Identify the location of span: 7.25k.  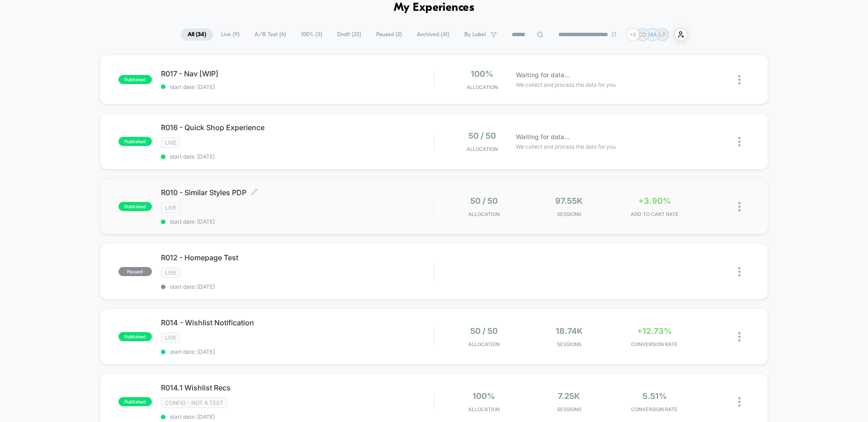
(569, 396).